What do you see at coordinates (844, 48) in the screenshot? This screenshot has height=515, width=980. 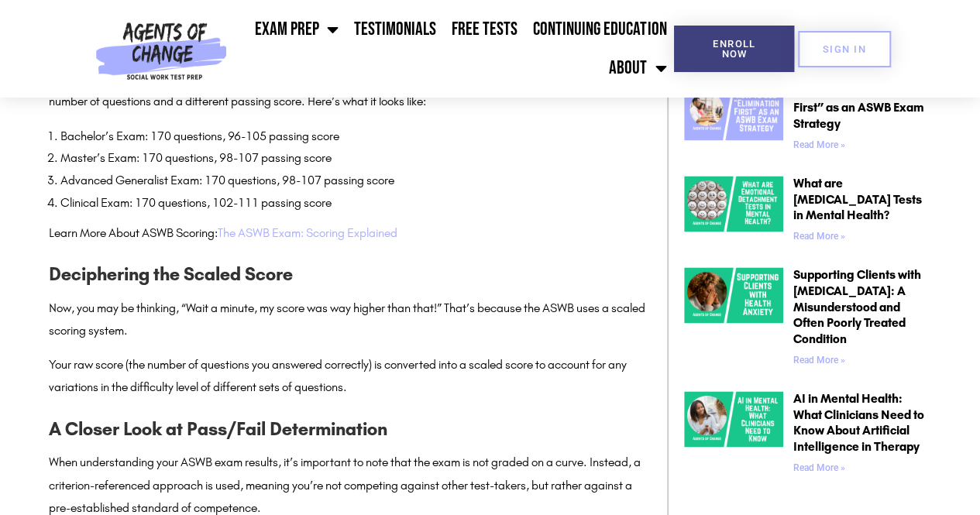 I see `a: SIGN IN` at bounding box center [844, 48].